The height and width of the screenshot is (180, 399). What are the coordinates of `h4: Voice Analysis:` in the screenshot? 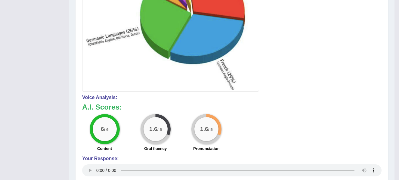 It's located at (232, 98).